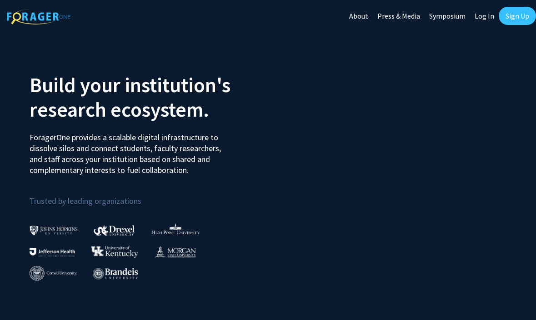 The image size is (536, 320). I want to click on img: ForagerOne Logo, so click(39, 16).